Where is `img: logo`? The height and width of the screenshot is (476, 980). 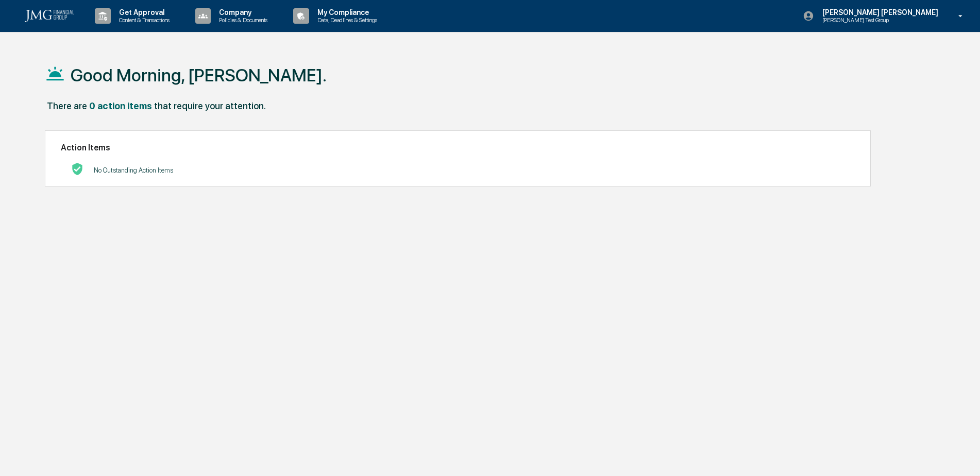 img: logo is located at coordinates (49, 16).